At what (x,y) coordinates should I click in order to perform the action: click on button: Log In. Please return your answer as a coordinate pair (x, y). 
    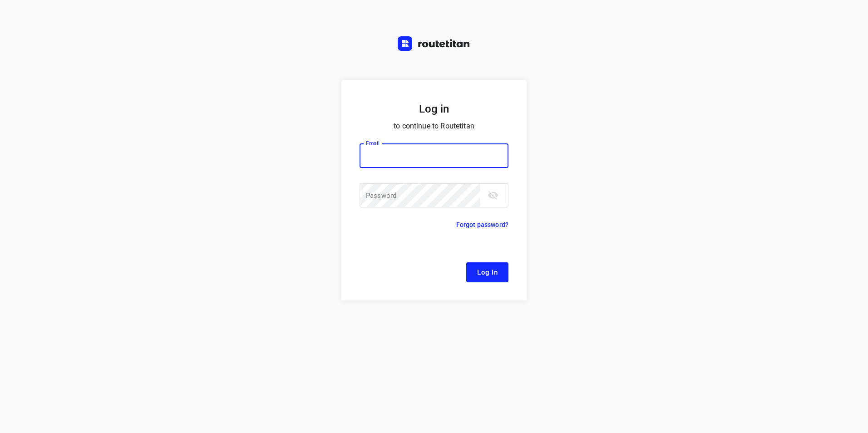
    Looking at the image, I should click on (487, 272).